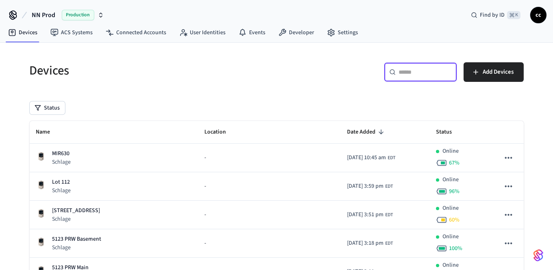 This screenshot has width=553, height=270. Describe the element at coordinates (296, 33) in the screenshot. I see `a: Developer` at that location.